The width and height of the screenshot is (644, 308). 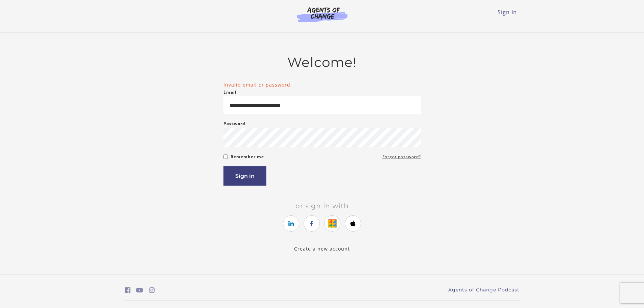 What do you see at coordinates (322, 62) in the screenshot?
I see `h2: Welcome!` at bounding box center [322, 62].